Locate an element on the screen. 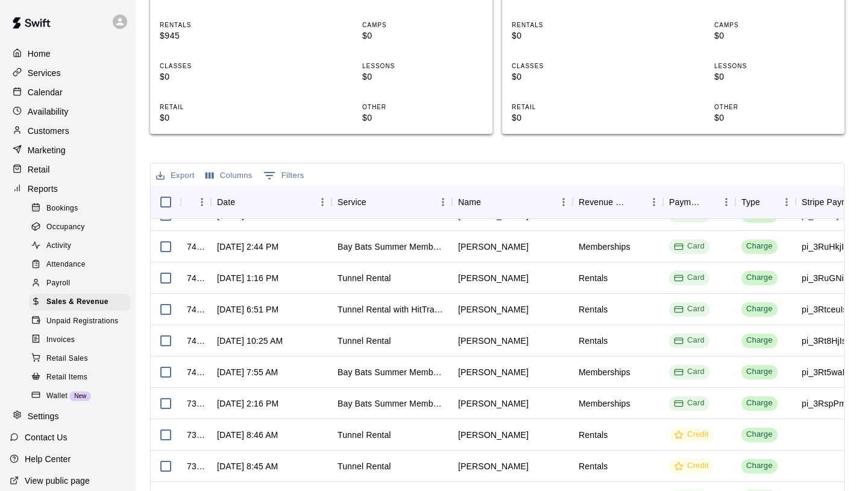  div: Marketing is located at coordinates (67, 150).